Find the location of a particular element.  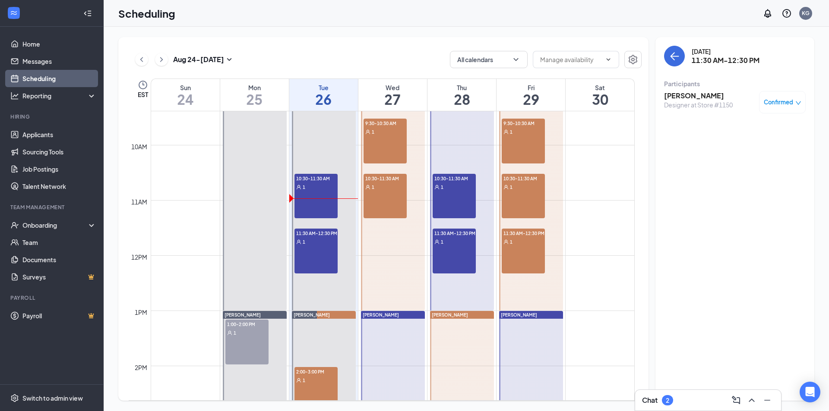

svg: WorkstreamLogo is located at coordinates (14, 13).